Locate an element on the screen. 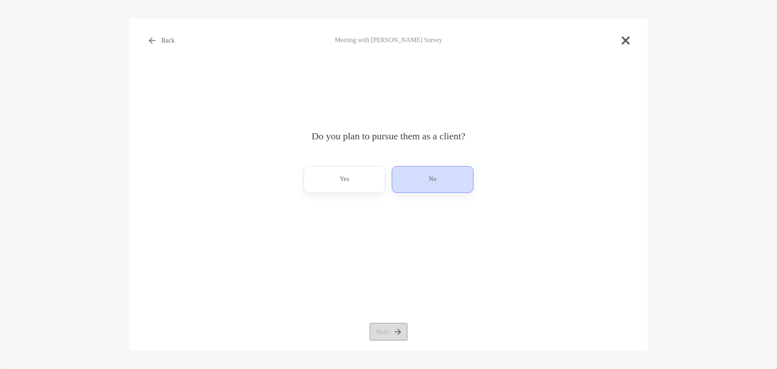 The image size is (777, 369). p: Yes is located at coordinates (344, 179).